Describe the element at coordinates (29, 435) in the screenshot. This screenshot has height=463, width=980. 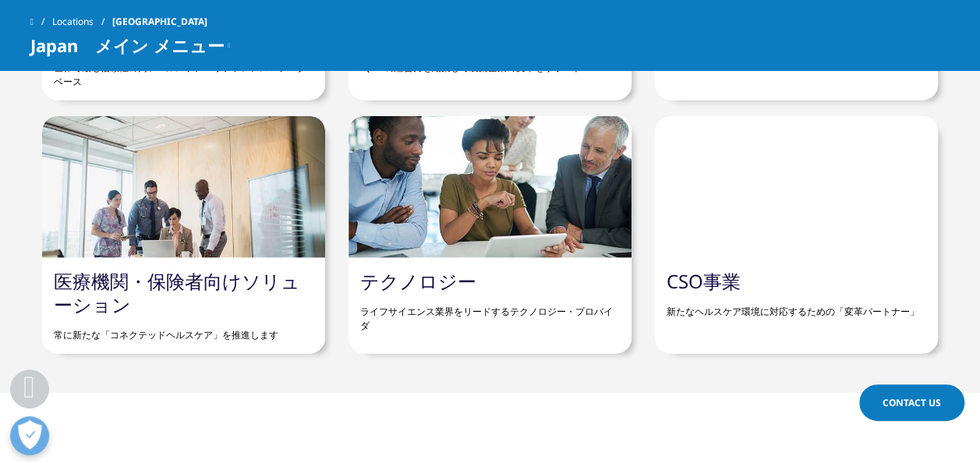
I see `button: 優先設定センターを開く` at that location.